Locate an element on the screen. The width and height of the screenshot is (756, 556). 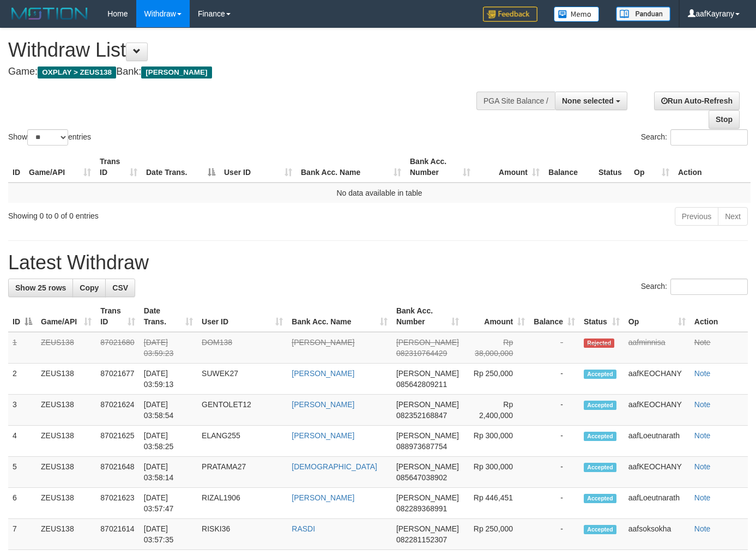
td: 87021677 is located at coordinates (117, 379).